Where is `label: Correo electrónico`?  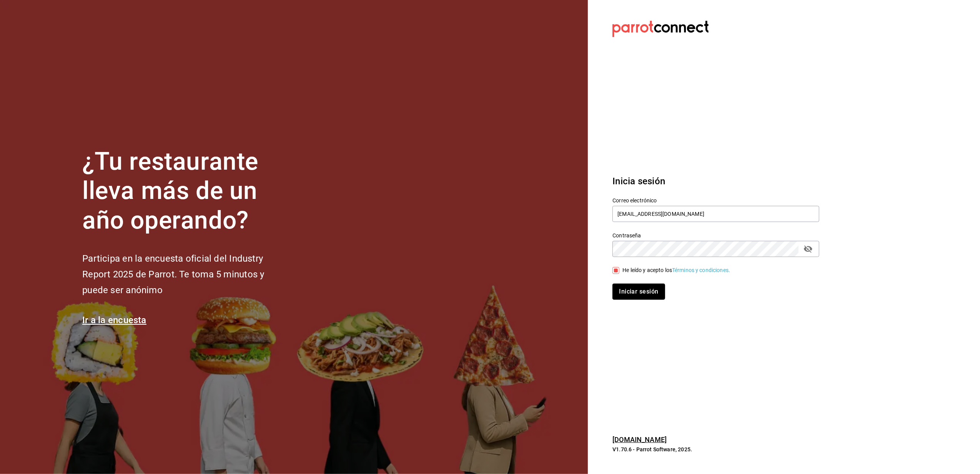 label: Correo electrónico is located at coordinates (716, 201).